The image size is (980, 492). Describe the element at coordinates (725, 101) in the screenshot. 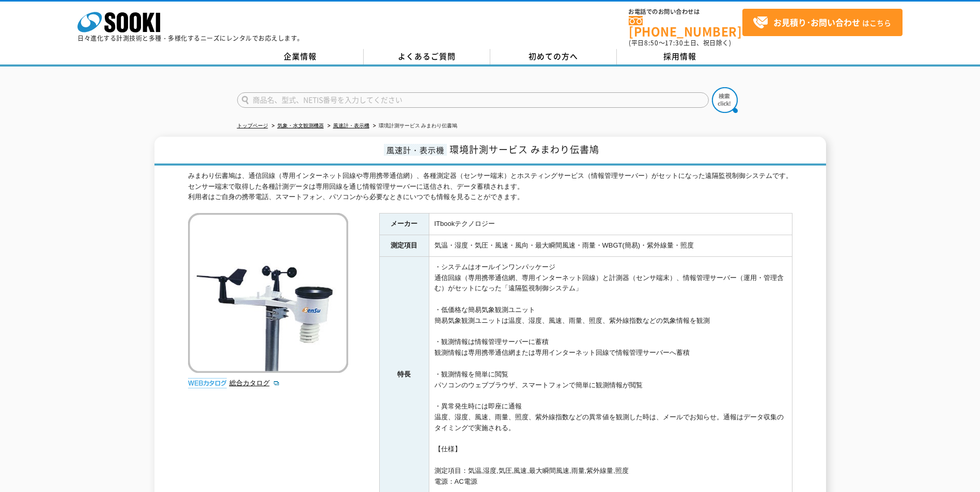

I see `img: btn_search.png` at that location.